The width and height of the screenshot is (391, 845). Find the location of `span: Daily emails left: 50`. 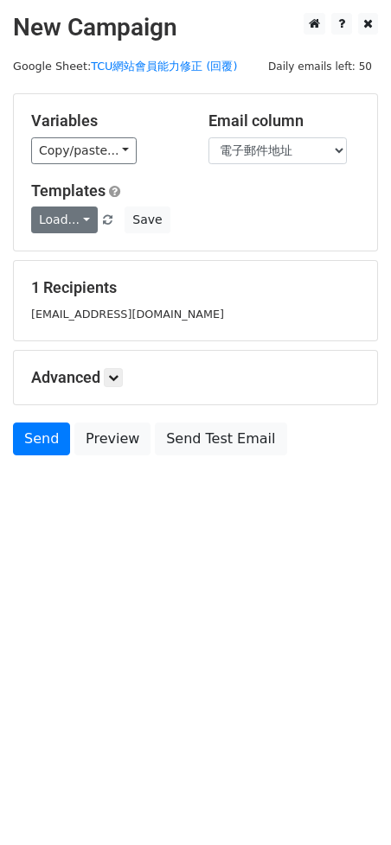

span: Daily emails left: 50 is located at coordinates (320, 67).